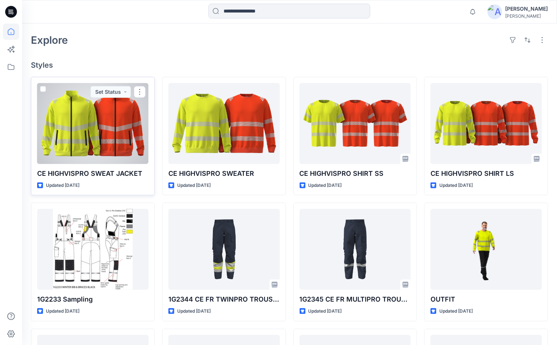 The height and width of the screenshot is (345, 557). I want to click on p: CE HIGHVISPRO SHIRT LS, so click(486, 174).